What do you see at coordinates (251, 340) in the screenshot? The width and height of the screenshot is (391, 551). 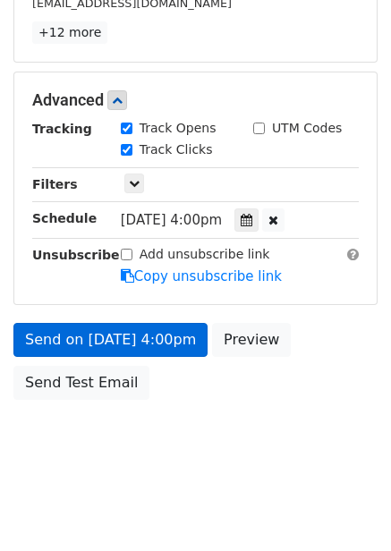 I see `a: Preview` at bounding box center [251, 340].